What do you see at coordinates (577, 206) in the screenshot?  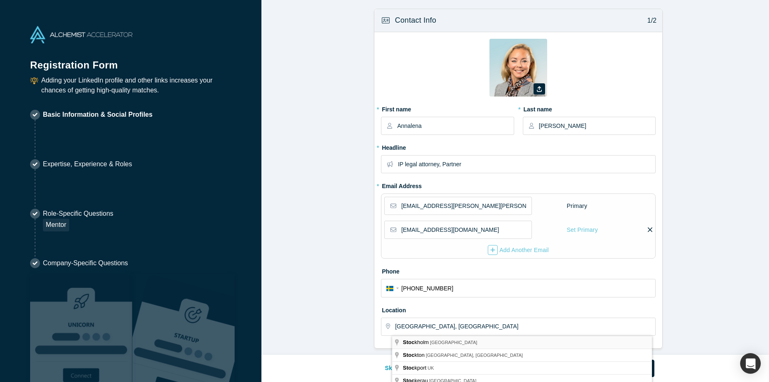 I see `div: Primary` at bounding box center [577, 206].